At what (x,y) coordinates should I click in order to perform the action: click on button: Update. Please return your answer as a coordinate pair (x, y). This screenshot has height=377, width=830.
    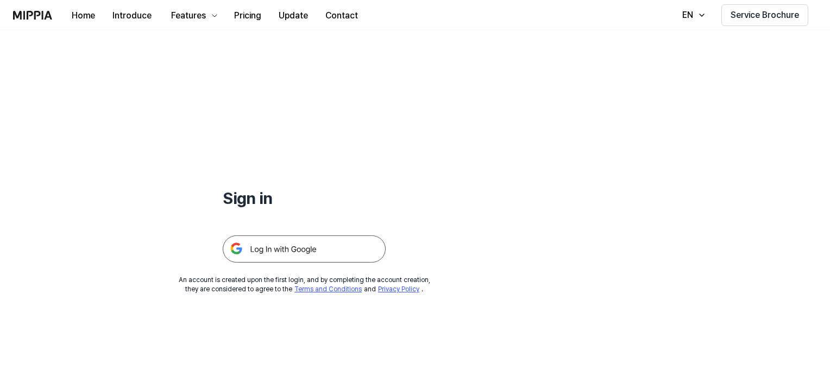
    Looking at the image, I should click on (293, 16).